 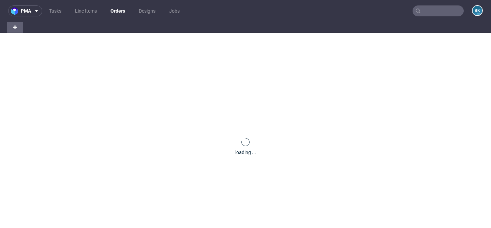 What do you see at coordinates (16, 11) in the screenshot?
I see `img: logo` at bounding box center [16, 11].